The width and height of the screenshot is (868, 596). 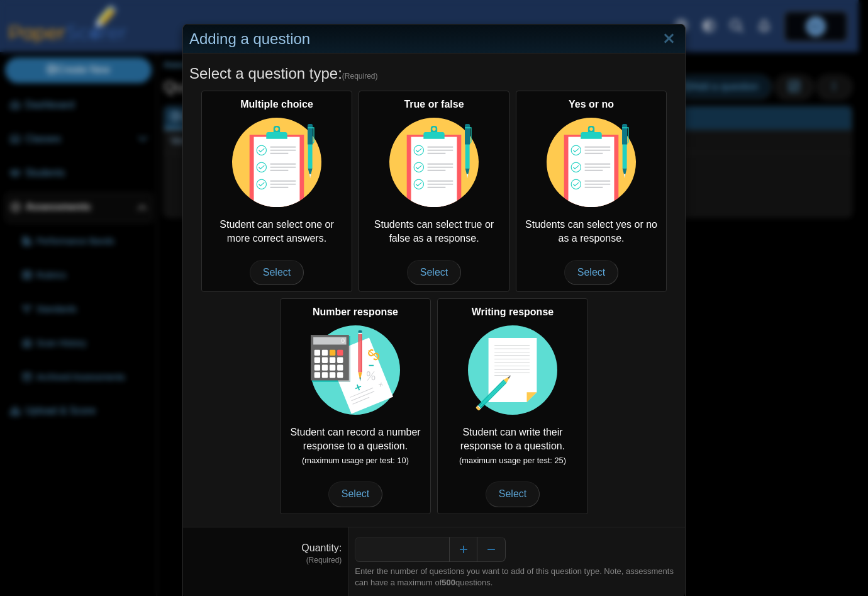 What do you see at coordinates (517, 577) in the screenshot?
I see `div: Enter the number of questions you want to add of this question type. Note, assessments can have a...` at bounding box center [517, 577].